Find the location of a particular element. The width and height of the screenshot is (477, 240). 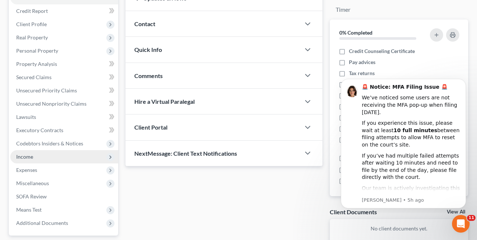

a: Lawsuits is located at coordinates (64, 117).